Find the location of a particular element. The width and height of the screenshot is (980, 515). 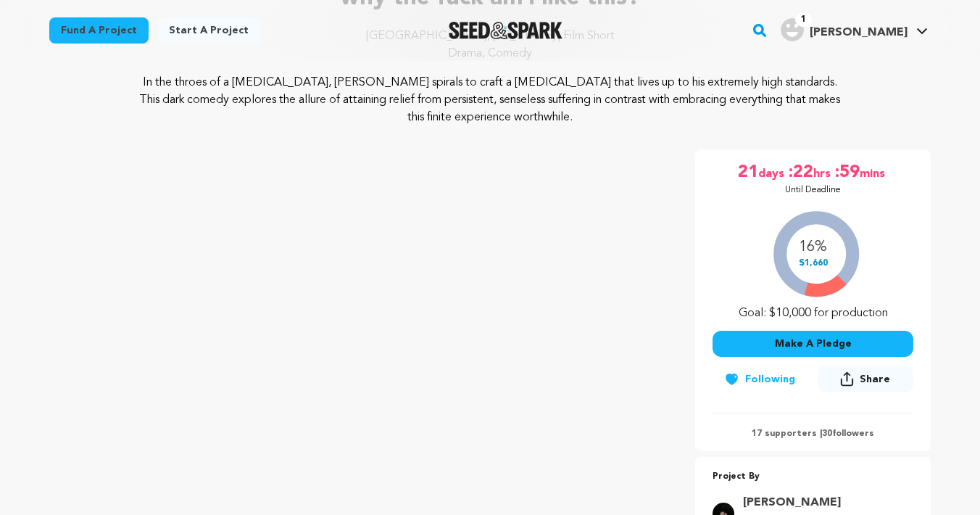

button: Make A Pledge is located at coordinates (813, 344).